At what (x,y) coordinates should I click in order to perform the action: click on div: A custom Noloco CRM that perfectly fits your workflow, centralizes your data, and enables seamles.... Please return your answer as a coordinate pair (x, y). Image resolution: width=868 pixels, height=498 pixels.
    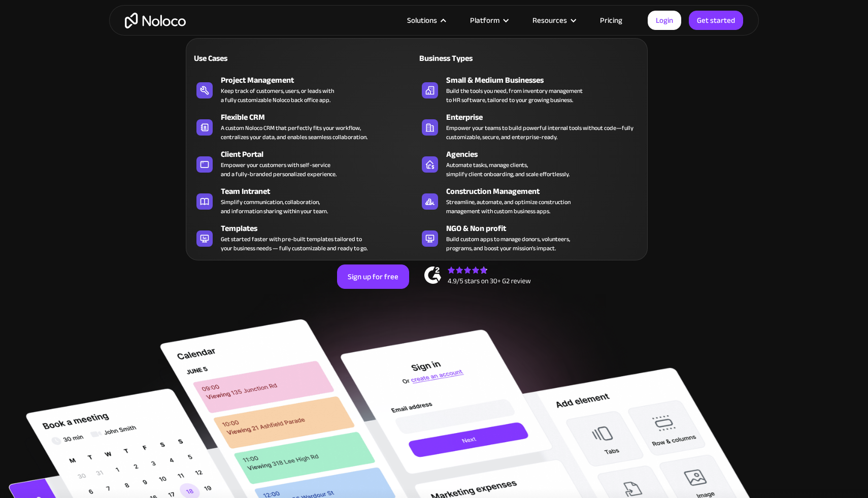
    Looking at the image, I should click on (294, 133).